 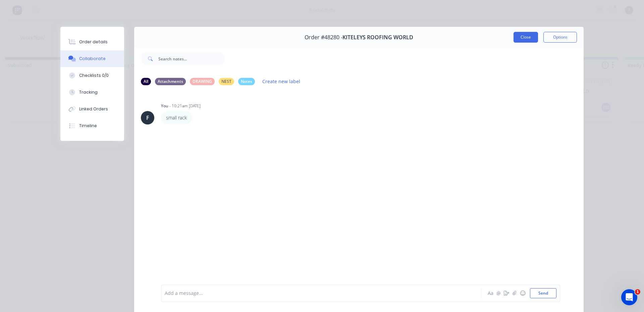 What do you see at coordinates (202, 81) in the screenshot?
I see `div: DRAWING` at bounding box center [202, 81].